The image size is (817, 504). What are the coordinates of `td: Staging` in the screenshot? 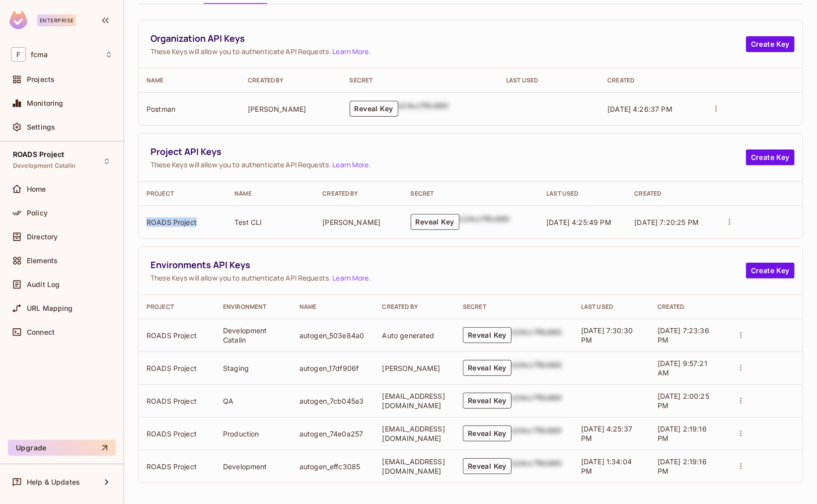 It's located at (253, 368).